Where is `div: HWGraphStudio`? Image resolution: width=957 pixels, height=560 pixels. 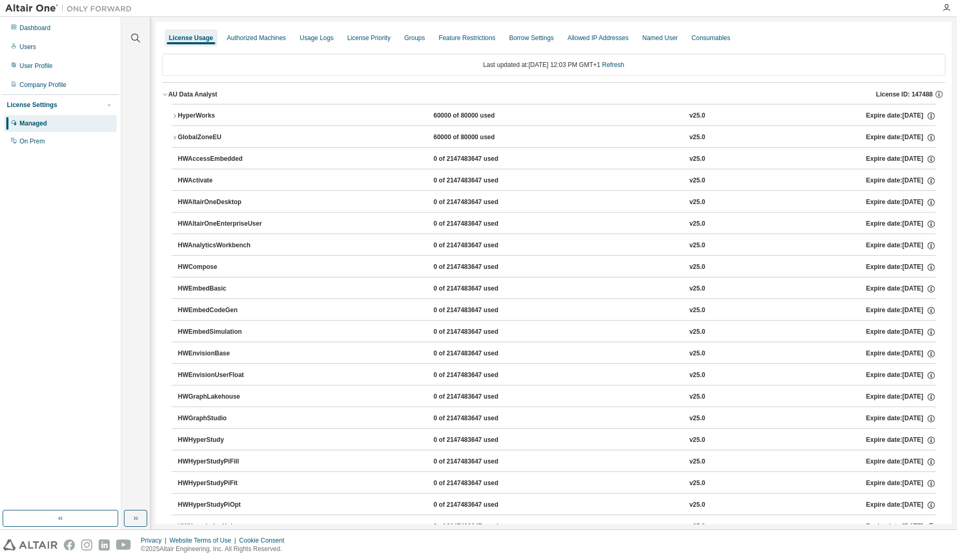
div: HWGraphStudio is located at coordinates (226, 418).